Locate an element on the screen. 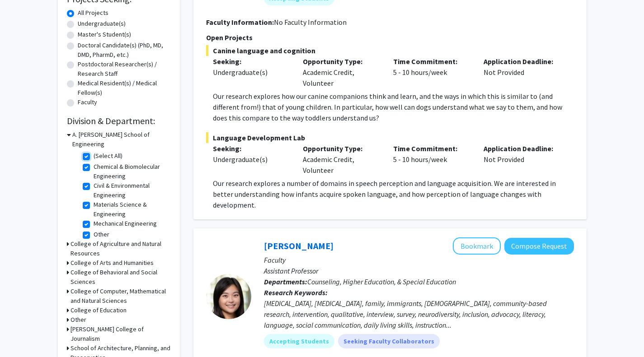  h3: College of Education is located at coordinates (99, 310).